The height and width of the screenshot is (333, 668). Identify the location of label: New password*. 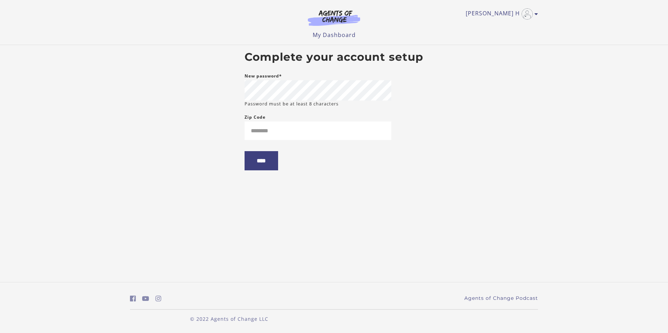
(263, 76).